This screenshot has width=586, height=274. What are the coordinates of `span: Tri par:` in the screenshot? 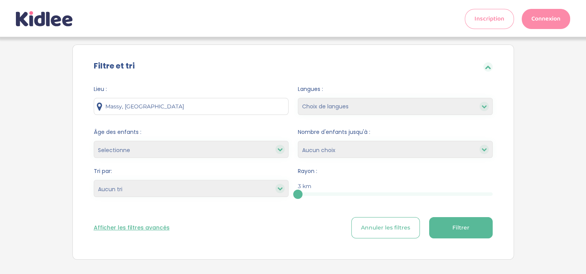 It's located at (191, 171).